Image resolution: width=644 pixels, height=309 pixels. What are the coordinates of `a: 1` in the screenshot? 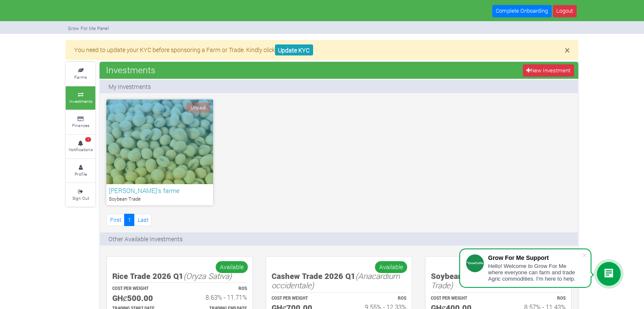 It's located at (129, 220).